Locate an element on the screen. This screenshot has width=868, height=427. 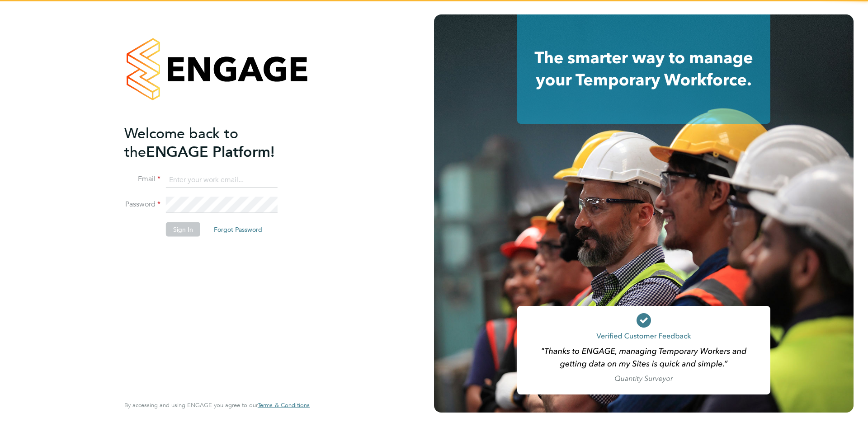
button: Forgot Password is located at coordinates (238, 230).